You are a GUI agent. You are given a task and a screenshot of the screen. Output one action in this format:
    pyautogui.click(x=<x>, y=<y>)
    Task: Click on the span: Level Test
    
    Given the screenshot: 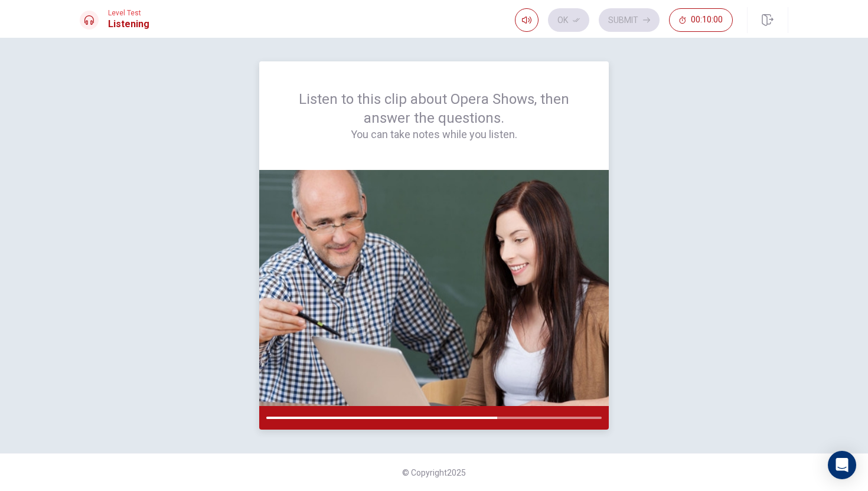 What is the action you would take?
    pyautogui.click(x=129, y=13)
    